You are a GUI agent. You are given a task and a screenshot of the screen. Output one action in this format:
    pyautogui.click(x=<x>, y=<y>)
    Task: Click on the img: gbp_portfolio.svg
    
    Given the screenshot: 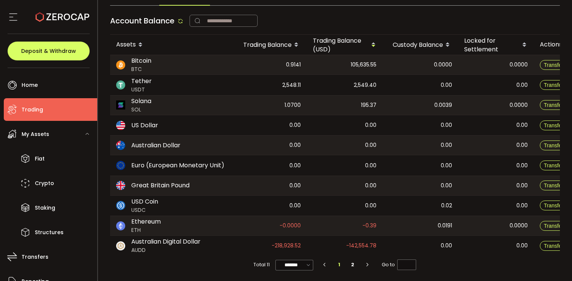 What is the action you would take?
    pyautogui.click(x=121, y=186)
    